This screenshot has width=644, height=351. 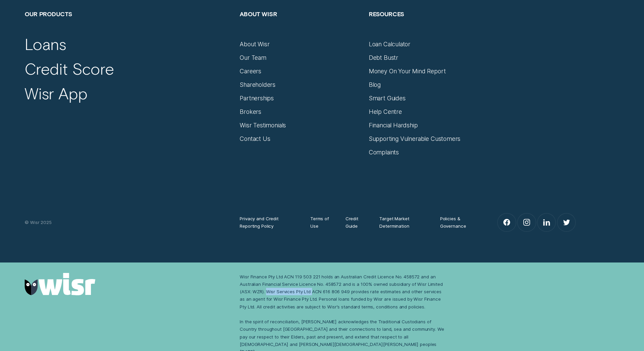 I want to click on div: Our Team, so click(x=253, y=58).